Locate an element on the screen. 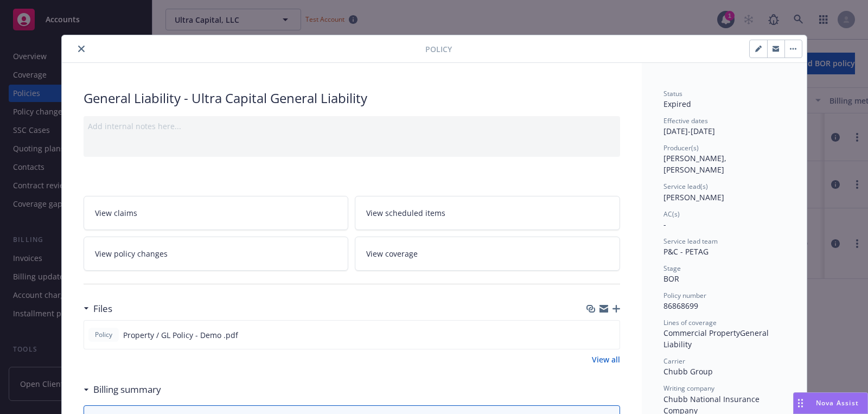 This screenshot has width=868, height=414. span: View coverage is located at coordinates (391, 254).